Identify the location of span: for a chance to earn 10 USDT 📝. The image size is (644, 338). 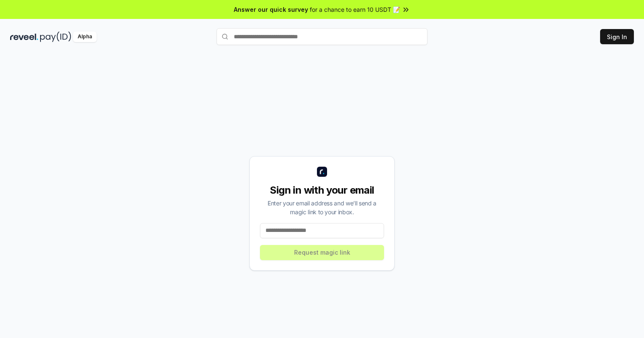
(355, 10).